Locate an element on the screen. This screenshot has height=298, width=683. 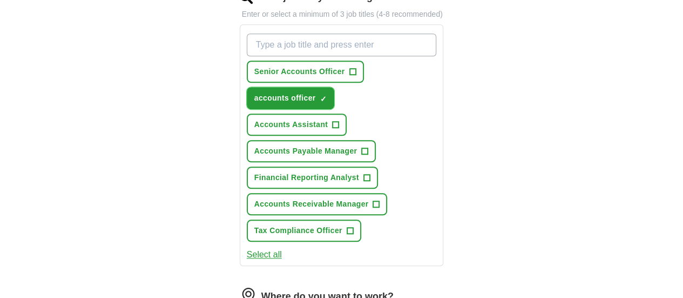
p: Enter or select a minimum of 3 job titles (4-8 recommended) is located at coordinates (342, 14).